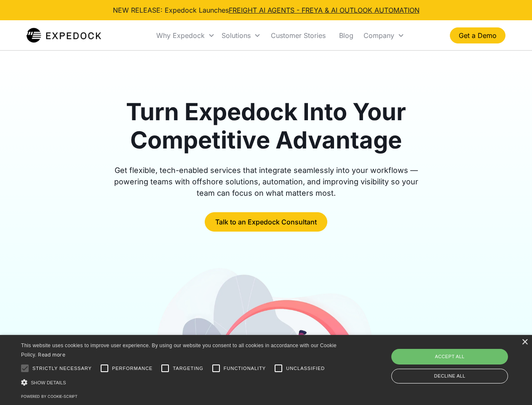 This screenshot has height=405, width=532. Describe the element at coordinates (266, 10) in the screenshot. I see `div: NEW RELEASE: Expedock Launches` at that location.